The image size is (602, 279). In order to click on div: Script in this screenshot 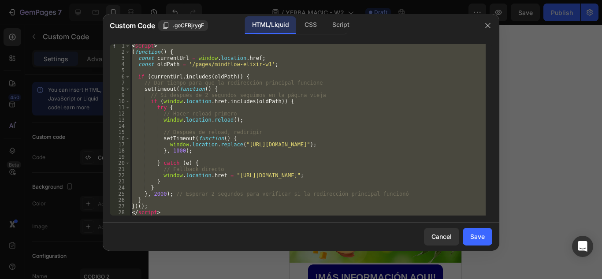, I will do `click(341, 25)`.